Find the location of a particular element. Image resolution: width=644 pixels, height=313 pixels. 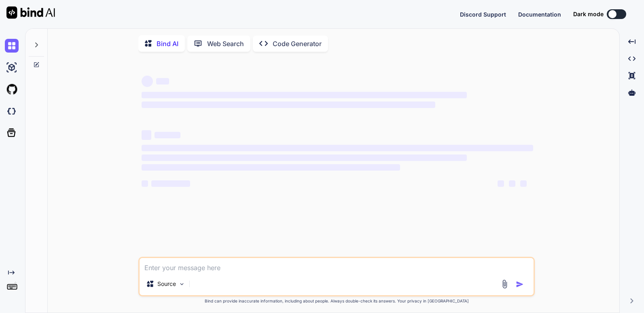

span: Discord Support is located at coordinates (483, 14).